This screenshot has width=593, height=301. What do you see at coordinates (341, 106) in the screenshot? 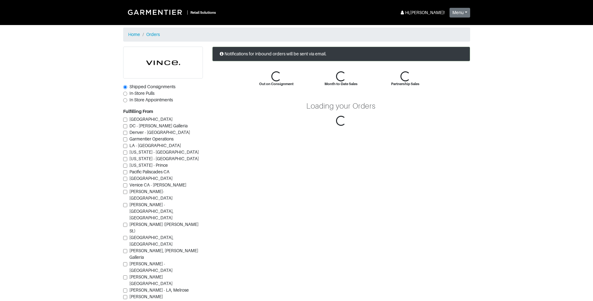
I see `div: Loading your Orders` at bounding box center [341, 106].